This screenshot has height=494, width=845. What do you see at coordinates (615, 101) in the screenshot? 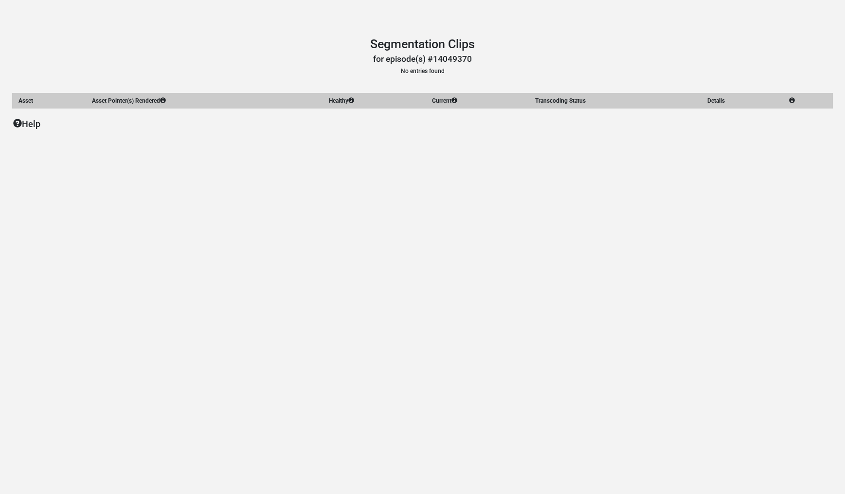
I see `th: Transcoding Status` at bounding box center [615, 101].